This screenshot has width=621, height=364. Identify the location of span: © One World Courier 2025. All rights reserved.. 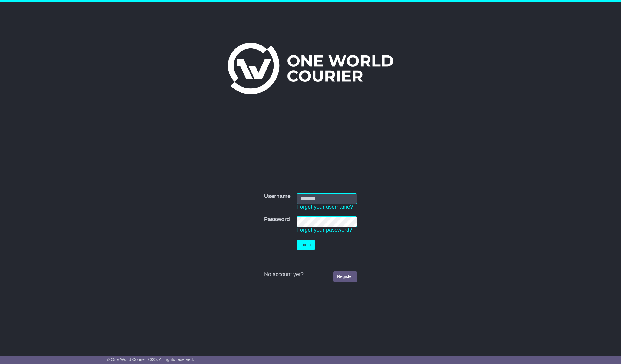
(150, 359).